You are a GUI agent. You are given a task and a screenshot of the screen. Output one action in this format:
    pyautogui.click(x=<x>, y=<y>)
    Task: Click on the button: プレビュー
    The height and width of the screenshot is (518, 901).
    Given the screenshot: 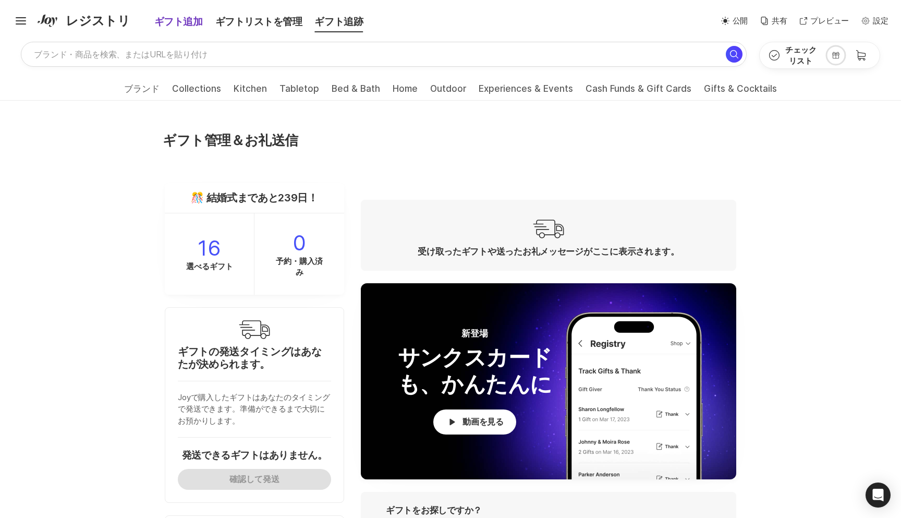 What is the action you would take?
    pyautogui.click(x=825, y=21)
    